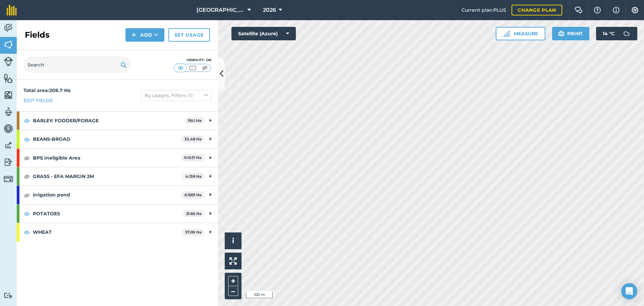 The image size is (644, 306). What do you see at coordinates (134, 35) in the screenshot?
I see `img: svg+xml;base64,PHN2ZyB4bWxucz0iaHR0cDovL3d3dy53My5vcmcvMjAwMC9zdmciIHdpZHRoPSIxNCIgaGVpZ2h0PSIyNC...` at bounding box center [134, 35].